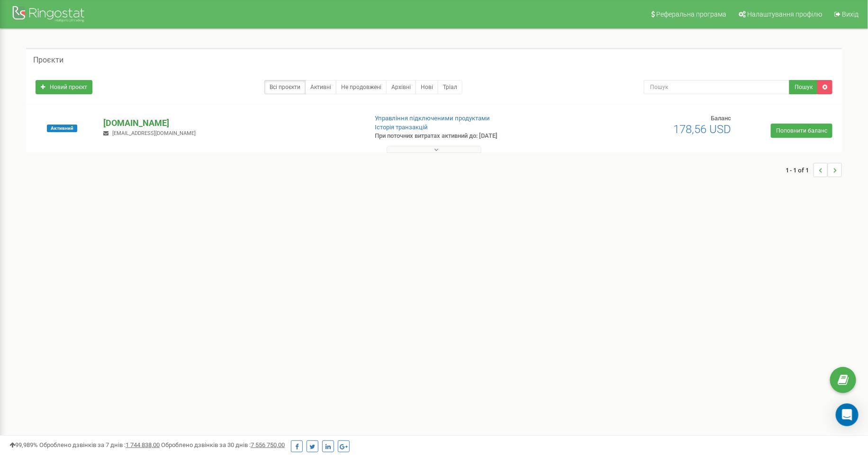  Describe the element at coordinates (850, 14) in the screenshot. I see `span: Вихід` at that location.